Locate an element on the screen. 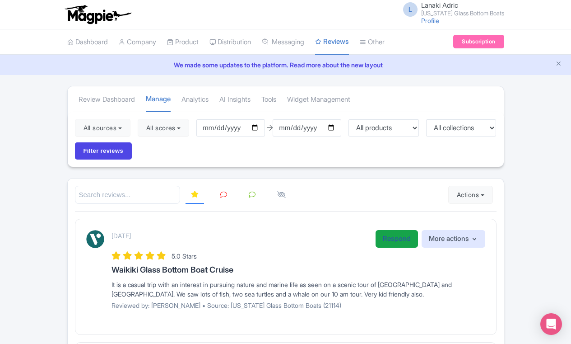 The image size is (571, 344). div: Open Intercom Messenger is located at coordinates (552, 324).